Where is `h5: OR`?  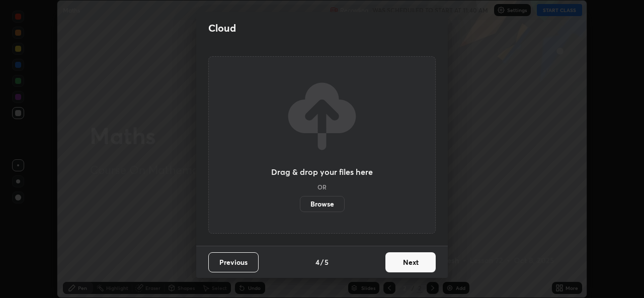
h5: OR is located at coordinates (322, 187).